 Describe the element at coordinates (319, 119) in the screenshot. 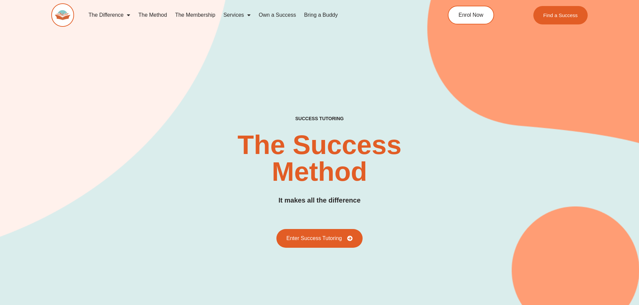

I see `h4: SUCCESS TUTORING​` at that location.